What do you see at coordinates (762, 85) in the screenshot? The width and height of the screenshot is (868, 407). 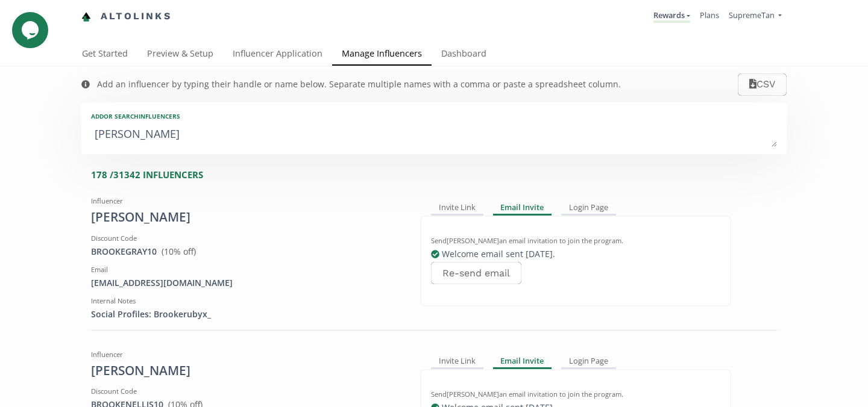 I see `button: CSV` at bounding box center [762, 85].